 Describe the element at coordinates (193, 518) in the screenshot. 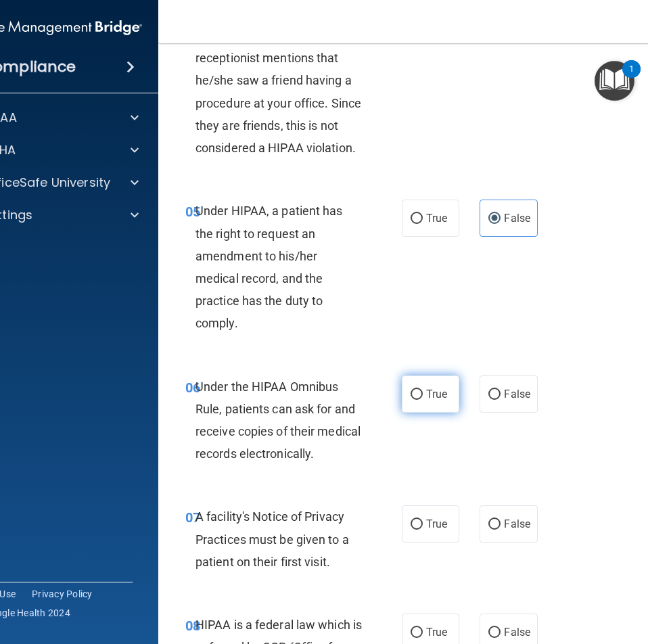

I see `span: 07` at that location.